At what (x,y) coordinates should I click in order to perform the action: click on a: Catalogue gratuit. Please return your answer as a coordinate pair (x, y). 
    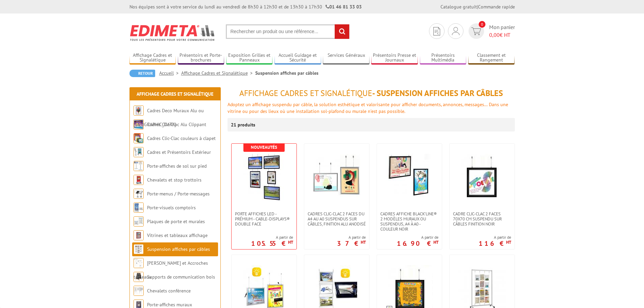
    Looking at the image, I should click on (459, 7).